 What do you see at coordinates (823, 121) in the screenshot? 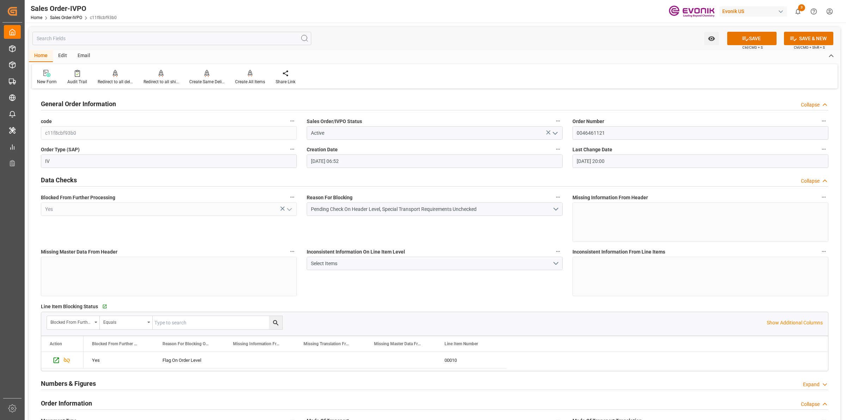
I see `button: Order Number` at bounding box center [823, 121].